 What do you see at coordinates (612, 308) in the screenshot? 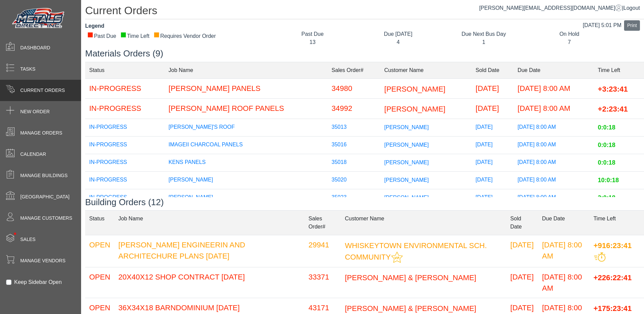
I see `span: +175:23:41` at bounding box center [612, 308].